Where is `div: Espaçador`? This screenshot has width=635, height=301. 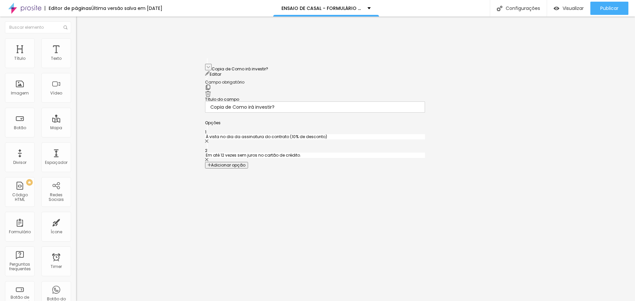 div: Espaçador is located at coordinates (56, 163).